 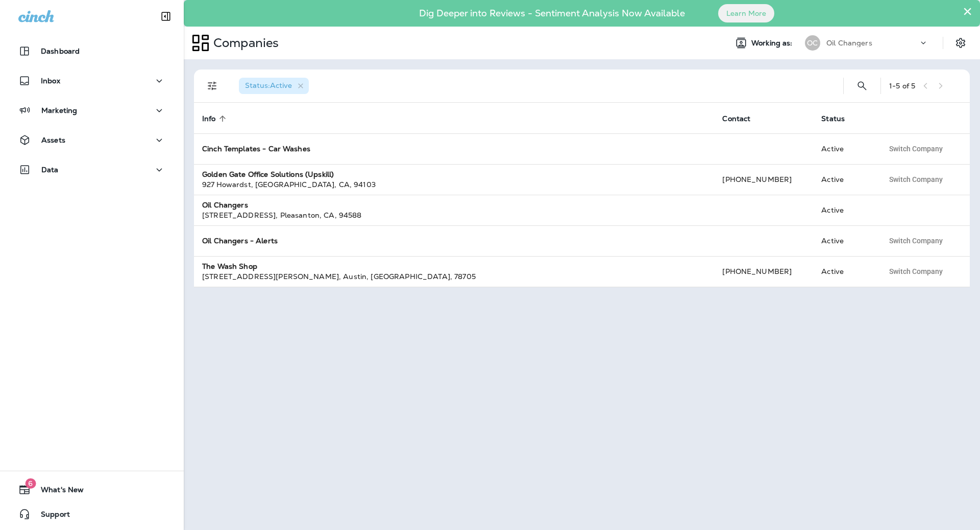 I want to click on button: Close, so click(x=968, y=11).